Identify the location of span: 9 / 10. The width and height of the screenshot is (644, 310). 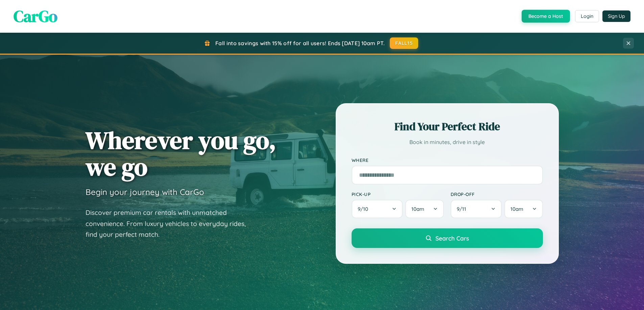
(364, 209).